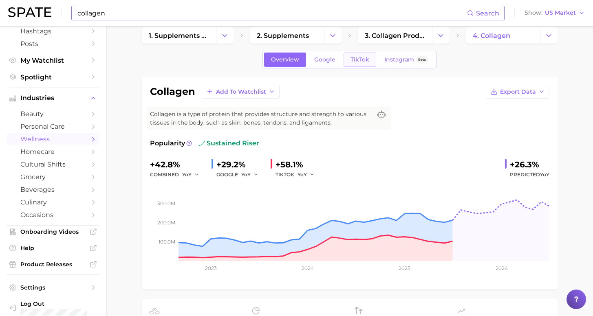 This screenshot has width=593, height=316. I want to click on span: sustained riser, so click(229, 143).